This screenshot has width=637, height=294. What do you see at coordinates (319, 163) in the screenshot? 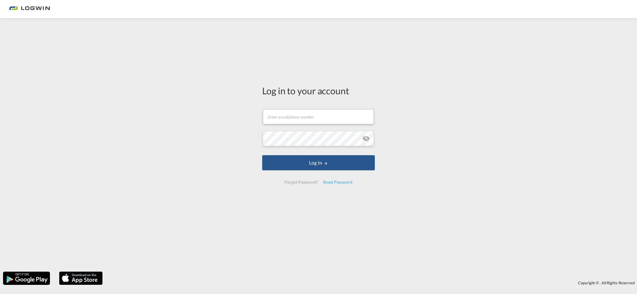
I see `button: LOGIN` at bounding box center [319, 163].